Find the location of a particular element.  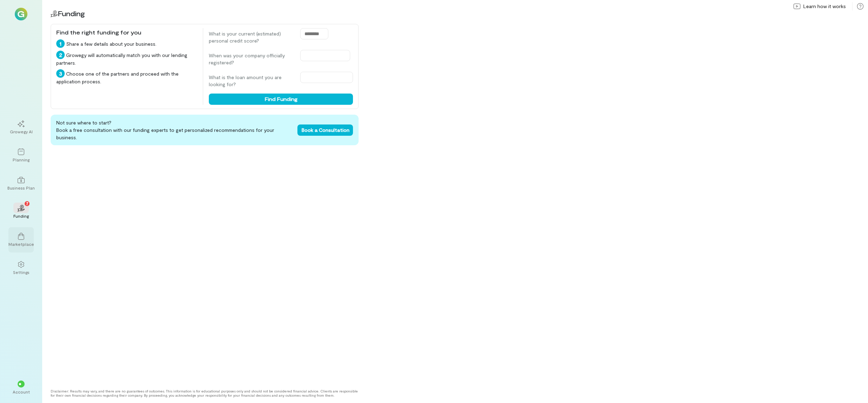

div: Business Plan is located at coordinates (21, 188).